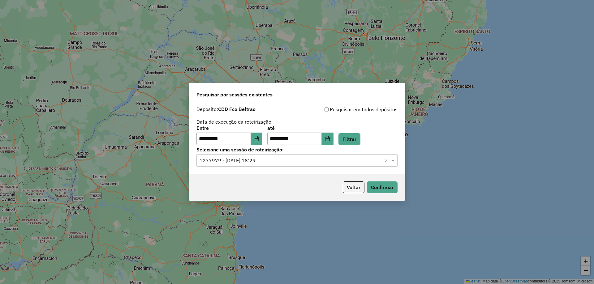  Describe the element at coordinates (297, 150) in the screenshot. I see `label: Selecione uma sessão de roteirização:` at that location.